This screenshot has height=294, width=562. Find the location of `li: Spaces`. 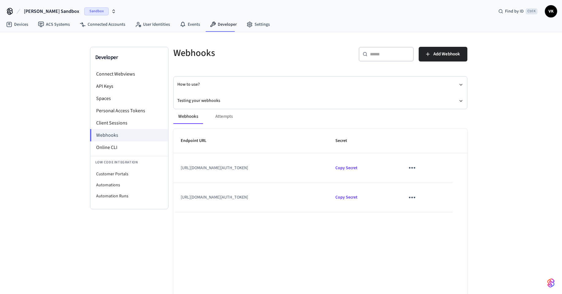

li: Spaces is located at coordinates (129, 99).